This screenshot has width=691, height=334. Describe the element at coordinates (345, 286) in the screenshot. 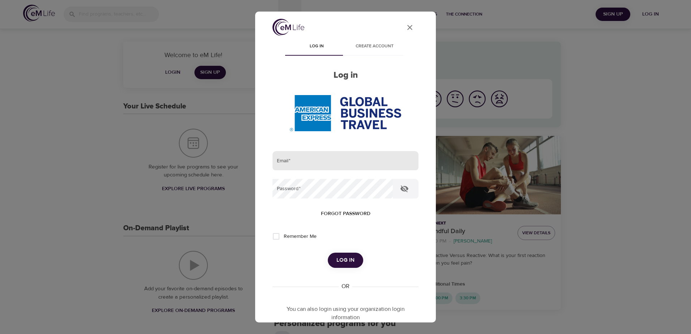

I see `div: OR` at that location.